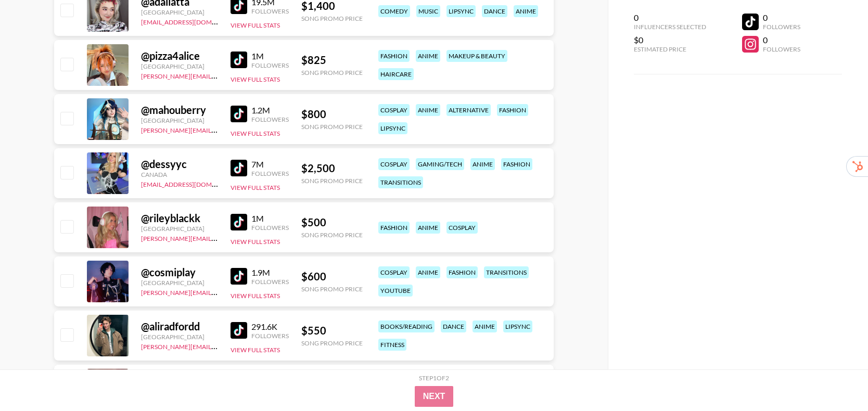 Image resolution: width=868 pixels, height=411 pixels. I want to click on div: Step 1 of 2, so click(434, 378).